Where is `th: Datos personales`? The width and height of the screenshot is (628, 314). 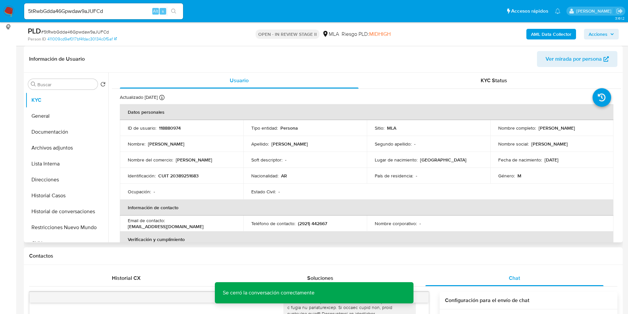 th: Datos personales is located at coordinates (367, 112).